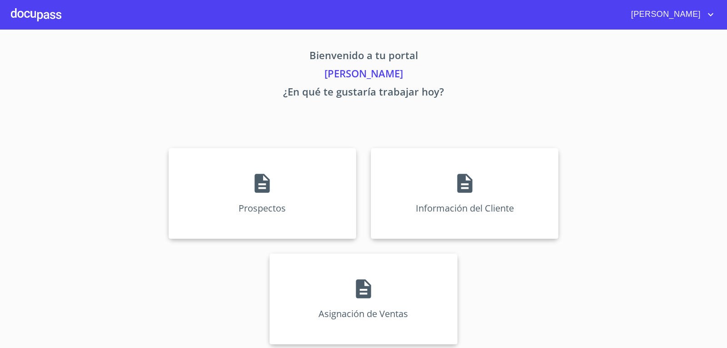 The height and width of the screenshot is (348, 727). Describe the element at coordinates (364, 57) in the screenshot. I see `p: Bienvenido a tu portal` at that location.